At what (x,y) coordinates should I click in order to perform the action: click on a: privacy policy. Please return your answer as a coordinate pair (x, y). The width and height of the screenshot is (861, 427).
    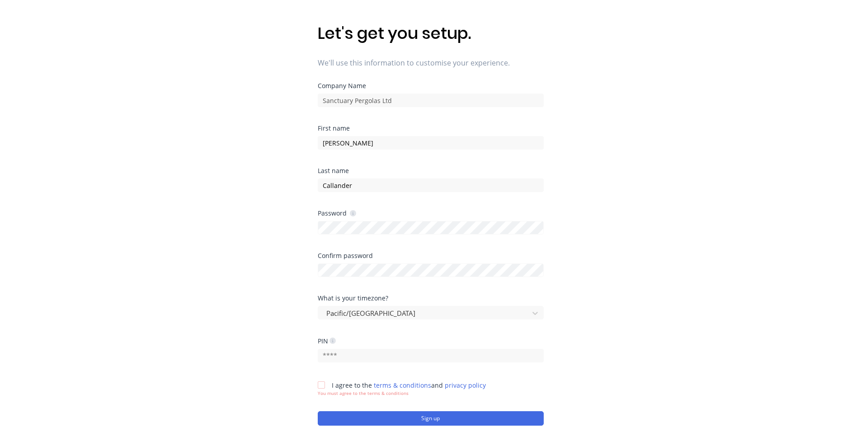
    Looking at the image, I should click on (465, 385).